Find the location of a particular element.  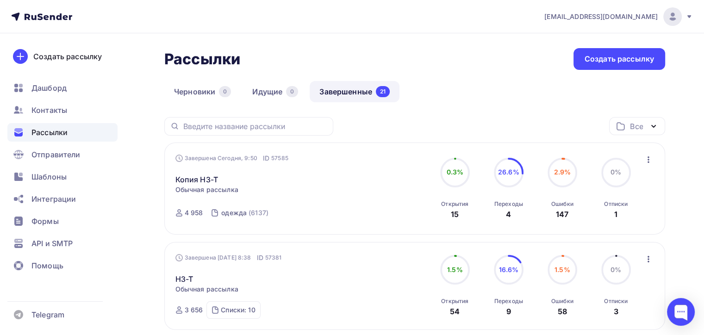

input: Введите название рассылки is located at coordinates (256, 126).